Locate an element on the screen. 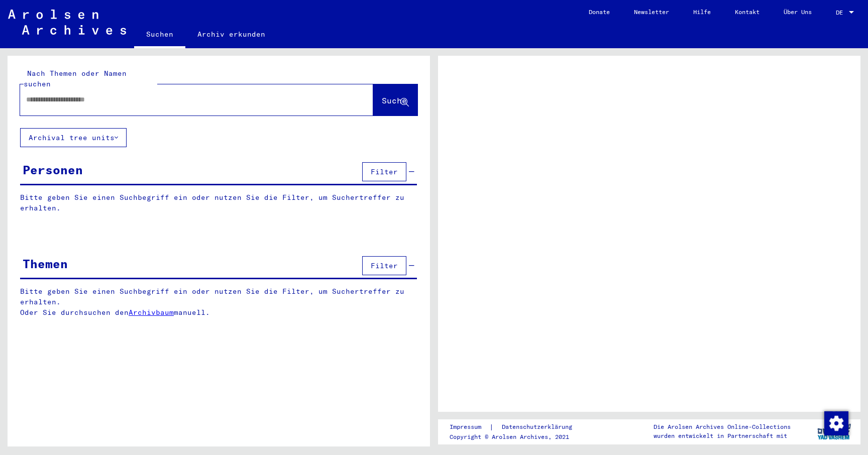 This screenshot has width=868, height=455. p: Bitte geben Sie einen Suchbegriff ein oder nutzen Sie die Filter, um Suchertreffer zu erhalten. is located at coordinates (218, 203).